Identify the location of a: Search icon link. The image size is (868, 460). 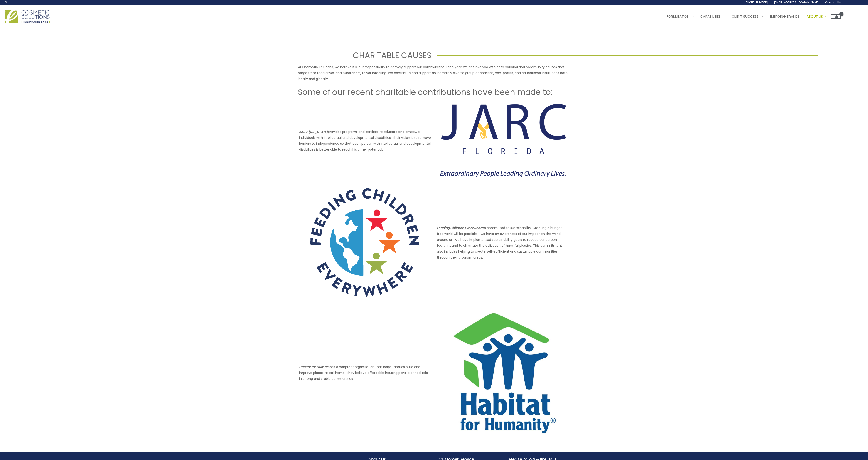
(6, 2).